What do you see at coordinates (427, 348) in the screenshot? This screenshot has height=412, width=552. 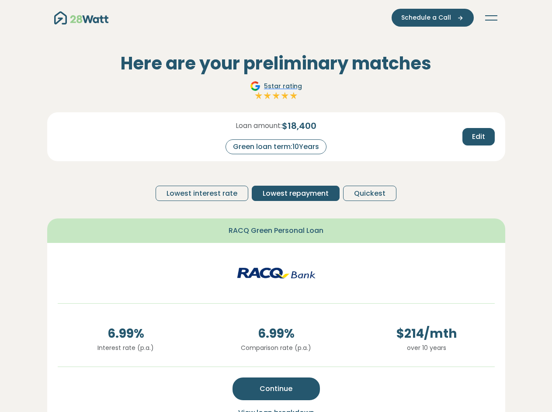 I see `p: over 10 years` at bounding box center [427, 348].